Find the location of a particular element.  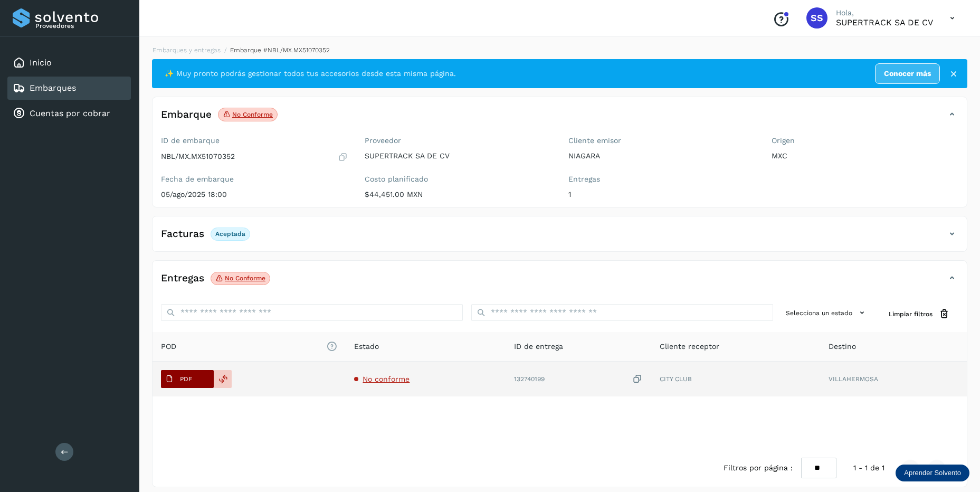

p: 1 is located at coordinates (662, 194).